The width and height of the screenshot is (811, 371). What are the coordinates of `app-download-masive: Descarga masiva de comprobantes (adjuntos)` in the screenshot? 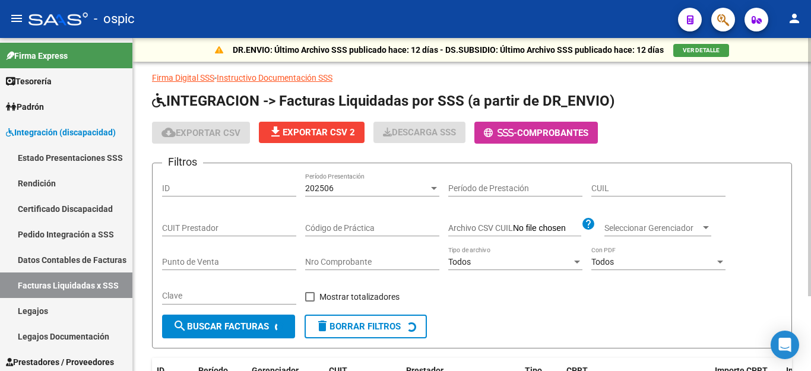 It's located at (419, 132).